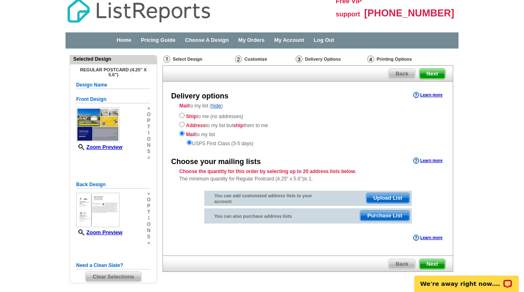  What do you see at coordinates (371, 59) in the screenshot?
I see `img: Printing Options & Summary` at bounding box center [371, 59].